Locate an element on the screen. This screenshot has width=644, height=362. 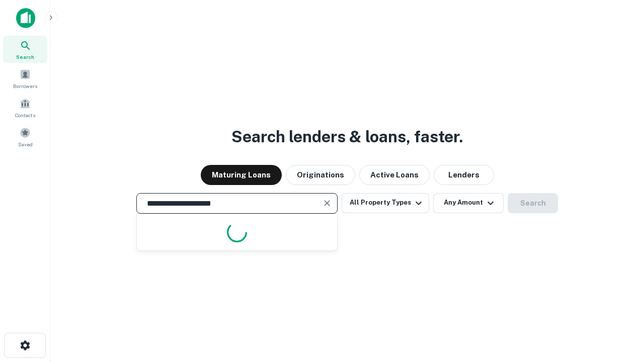
a: Saved is located at coordinates (25, 137).